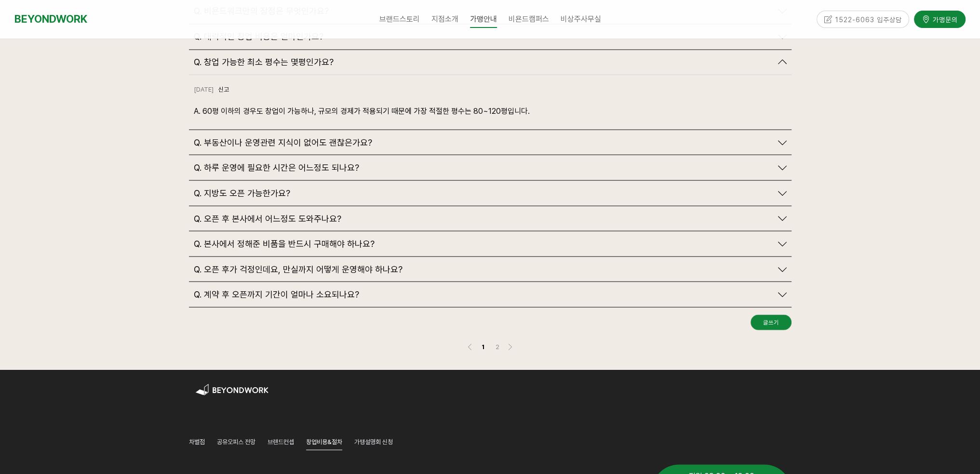 The width and height of the screenshot is (980, 474). What do you see at coordinates (939, 18) in the screenshot?
I see `a: 가맹문의` at bounding box center [939, 18].